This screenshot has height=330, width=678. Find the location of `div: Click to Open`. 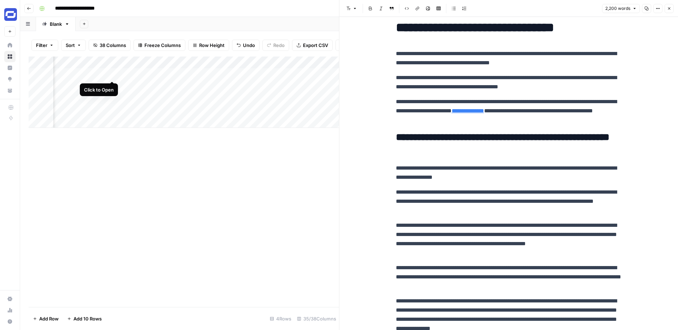

div: Click to Open is located at coordinates (99, 90).